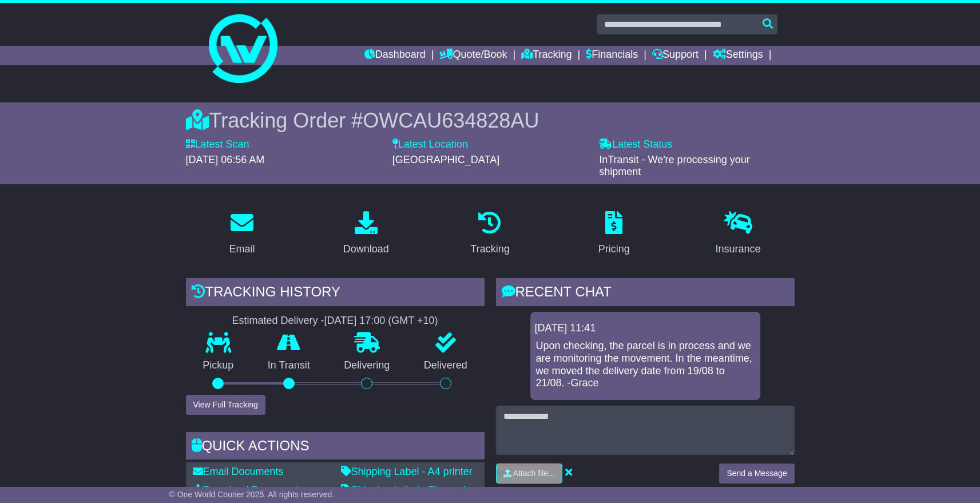 The width and height of the screenshot is (980, 503). What do you see at coordinates (451, 120) in the screenshot?
I see `span: OWCAU634828AU` at bounding box center [451, 120].